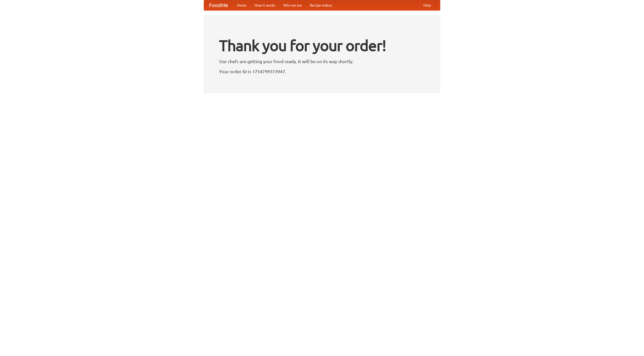  What do you see at coordinates (321, 6) in the screenshot?
I see `a: Recipe videos` at bounding box center [321, 6].